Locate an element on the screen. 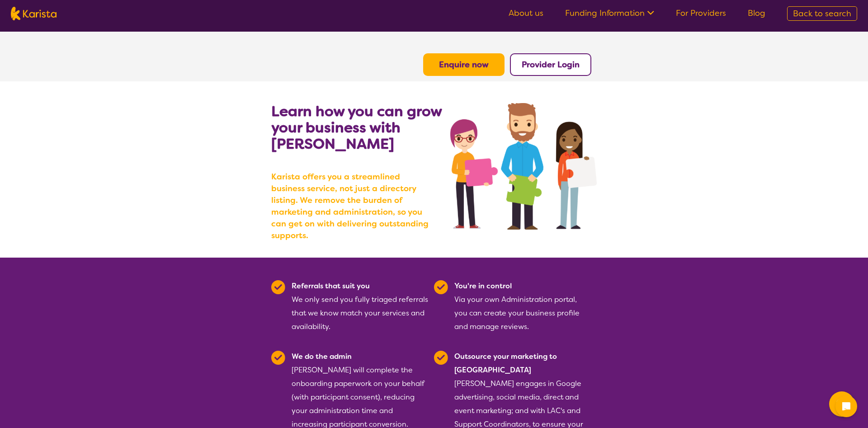 The image size is (868, 428). a: Provider Login is located at coordinates (551, 64).